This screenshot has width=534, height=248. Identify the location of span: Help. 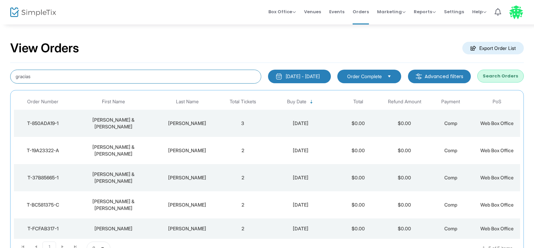
(480, 12).